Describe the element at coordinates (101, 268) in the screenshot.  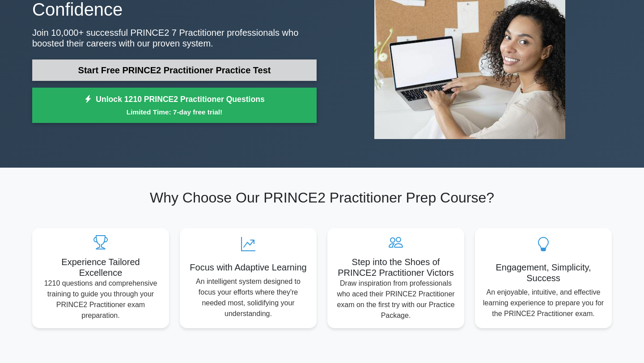
I see `h5: Experience Tailored Excellence` at that location.